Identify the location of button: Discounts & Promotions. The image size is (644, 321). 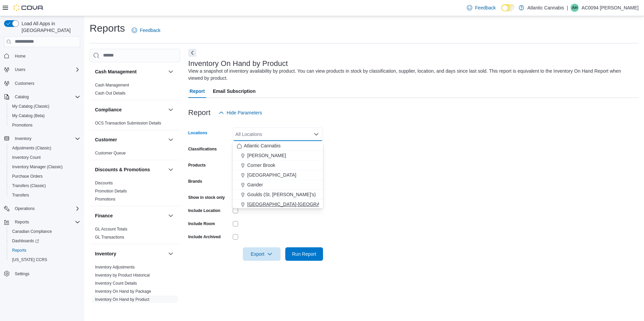
(171, 170).